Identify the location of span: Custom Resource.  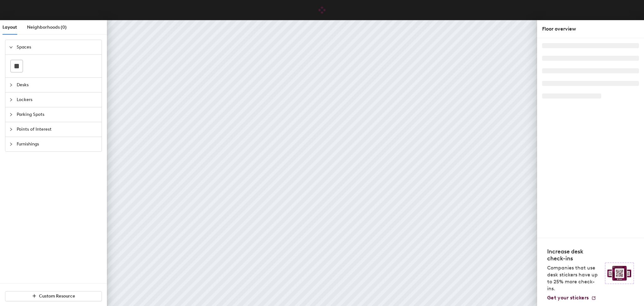
(57, 296).